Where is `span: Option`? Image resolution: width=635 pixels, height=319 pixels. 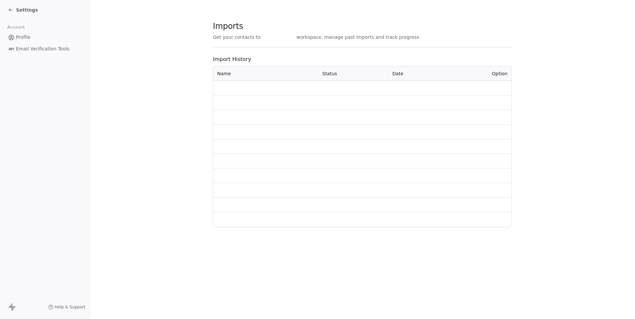 span: Option is located at coordinates (499, 74).